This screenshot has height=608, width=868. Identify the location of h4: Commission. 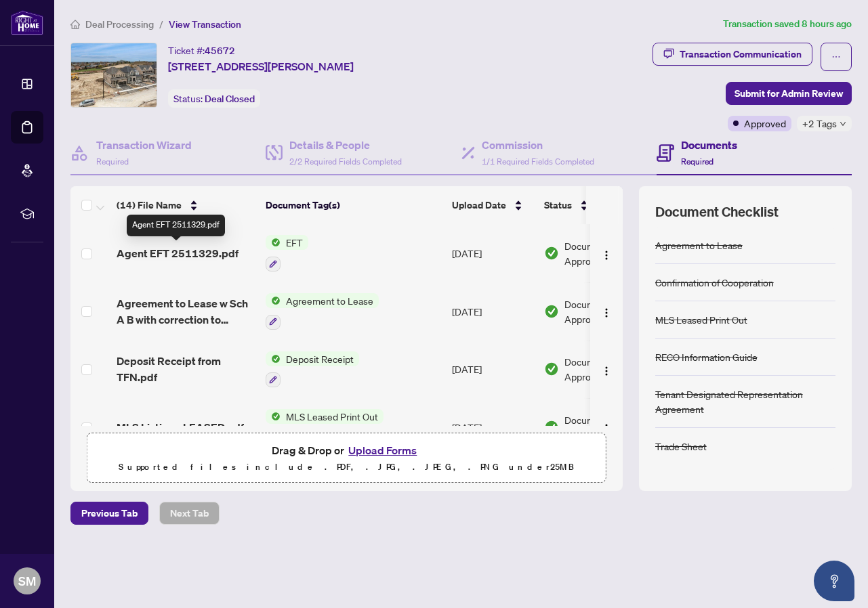
(538, 145).